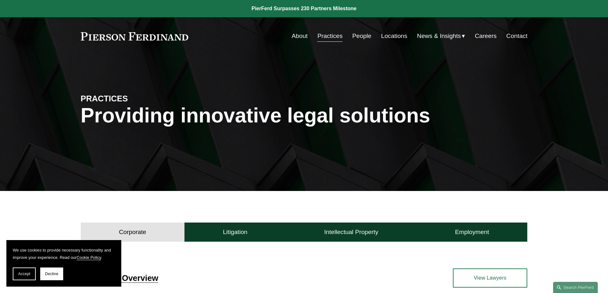 Image resolution: width=608 pixels, height=293 pixels. What do you see at coordinates (64, 254) in the screenshot?
I see `p: We use cookies to provide necessary functionality and improve your experience. Read our .` at bounding box center [64, 254].